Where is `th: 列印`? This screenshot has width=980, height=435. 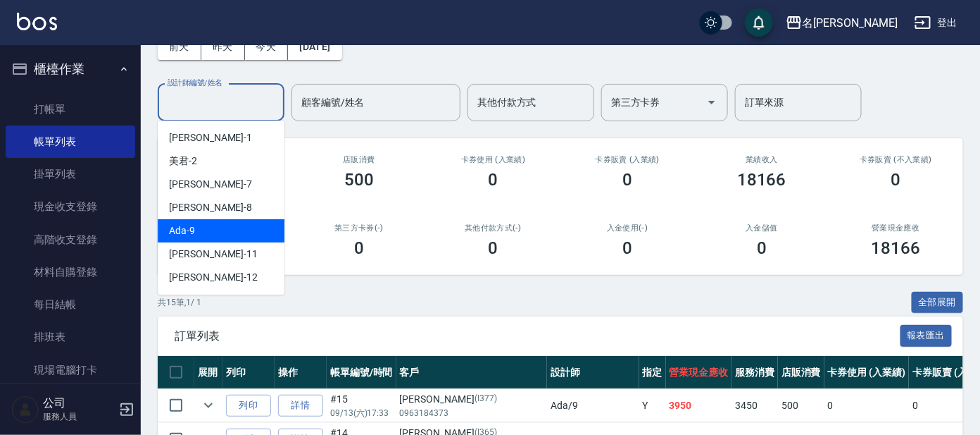
th: 列印 is located at coordinates (249, 373).